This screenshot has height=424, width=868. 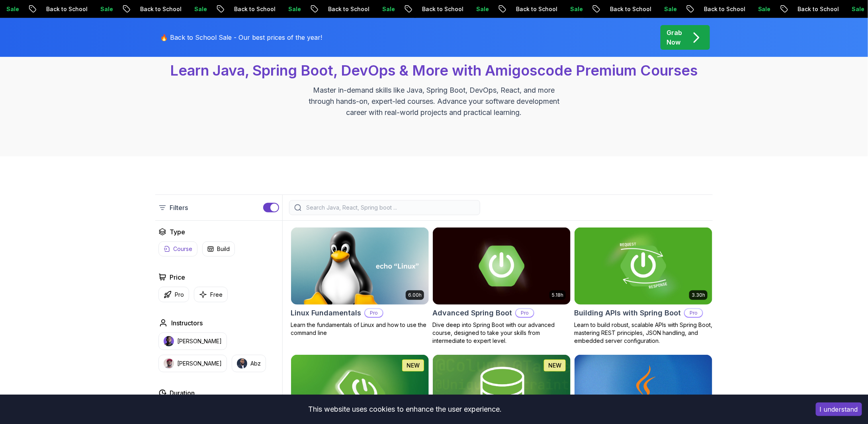 I want to click on h2: Type, so click(x=177, y=232).